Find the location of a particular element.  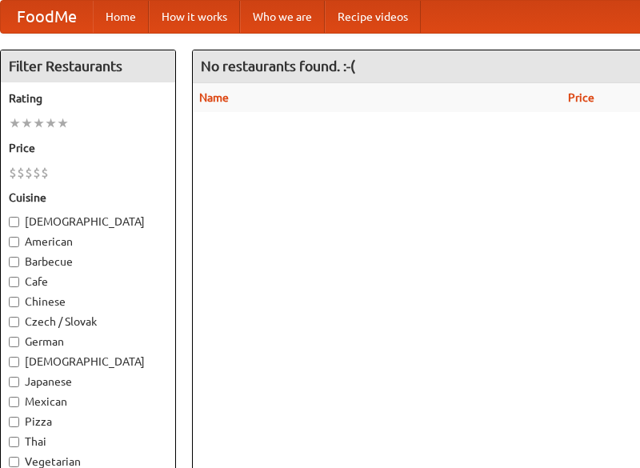

label: Cafe is located at coordinates (88, 282).